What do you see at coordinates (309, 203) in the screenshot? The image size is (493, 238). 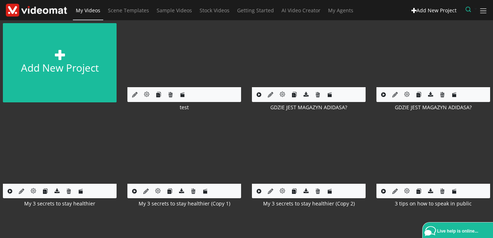 I see `div: My 3 secrets to stay healthier (Copy 2)` at bounding box center [309, 203].